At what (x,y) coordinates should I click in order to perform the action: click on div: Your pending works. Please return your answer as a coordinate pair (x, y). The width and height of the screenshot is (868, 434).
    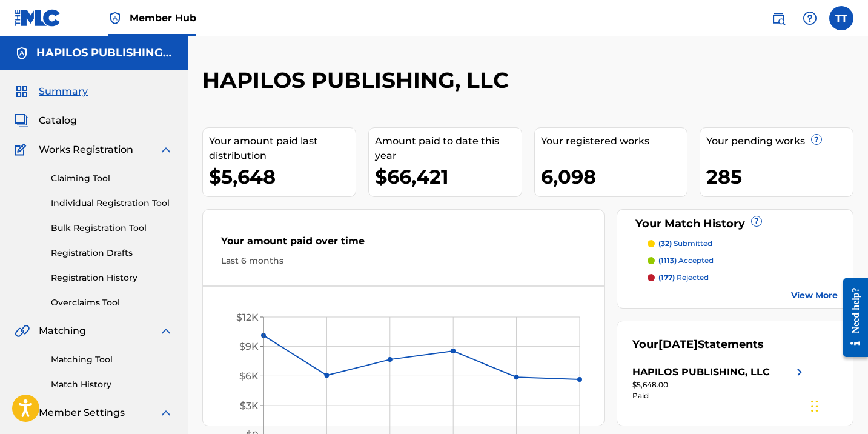
    Looking at the image, I should click on (779, 141).